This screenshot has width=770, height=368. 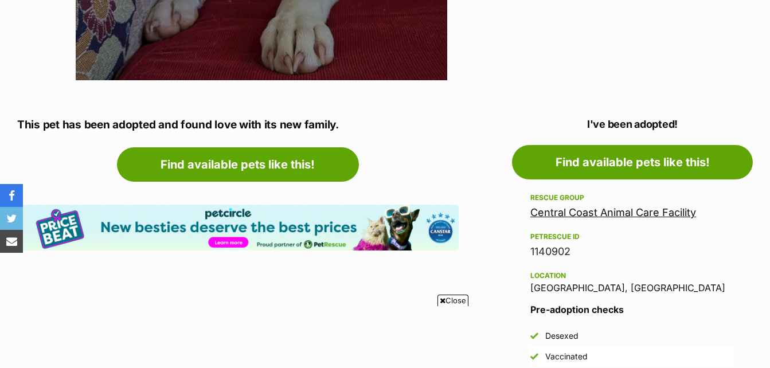 What do you see at coordinates (633, 124) in the screenshot?
I see `p: I've been adopted!` at bounding box center [633, 124].